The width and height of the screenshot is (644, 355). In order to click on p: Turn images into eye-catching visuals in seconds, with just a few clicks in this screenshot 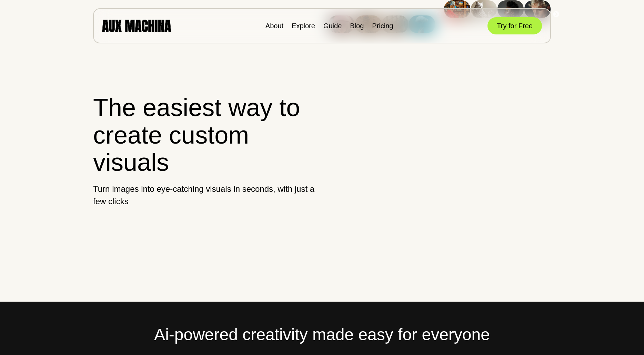, I will do `click(204, 195)`.